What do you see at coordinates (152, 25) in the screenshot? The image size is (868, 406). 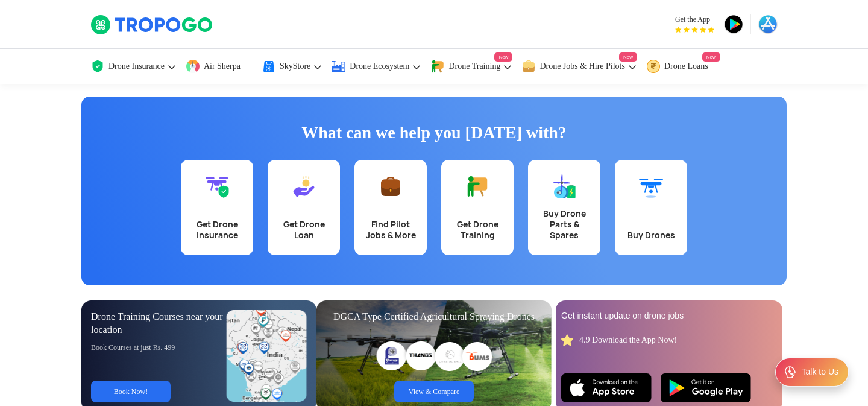 I see `img: TropoGo Logo` at bounding box center [152, 25].